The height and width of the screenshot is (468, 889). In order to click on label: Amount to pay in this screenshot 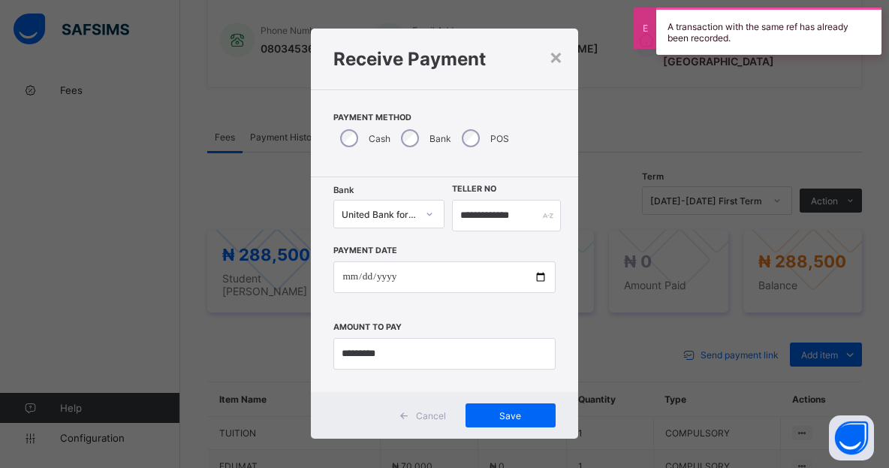, I will do `click(367, 327)`.